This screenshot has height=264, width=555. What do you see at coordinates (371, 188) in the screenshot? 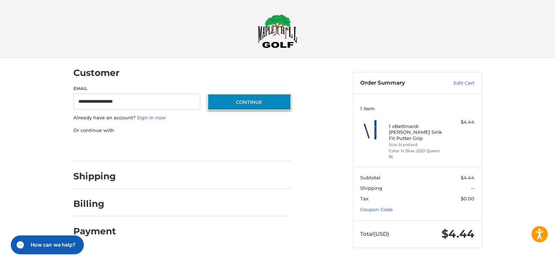
I see `span: Shipping` at bounding box center [371, 188].